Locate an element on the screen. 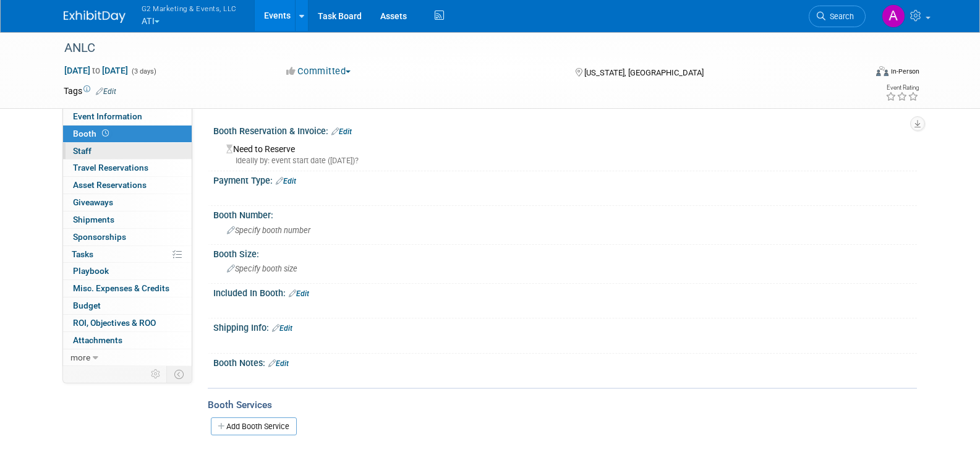 The width and height of the screenshot is (980, 452). div: Event Rating is located at coordinates (902, 87).